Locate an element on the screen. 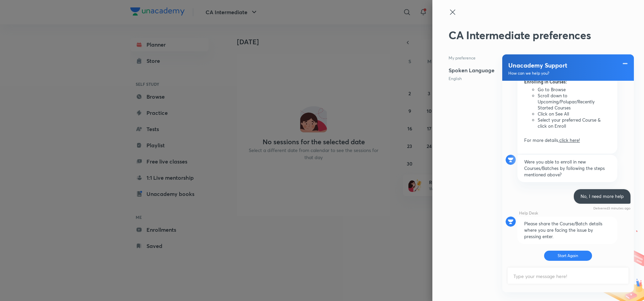  span: No, I need more help is located at coordinates (602, 196).